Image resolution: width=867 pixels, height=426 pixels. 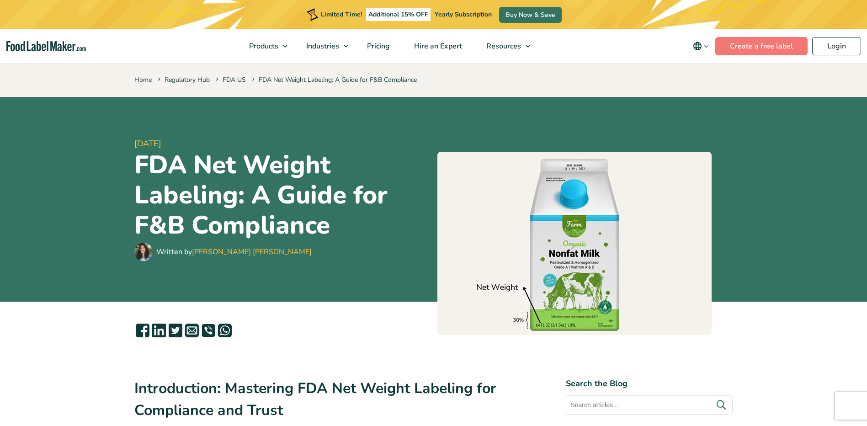 I want to click on span: Yearly Subscription, so click(x=463, y=14).